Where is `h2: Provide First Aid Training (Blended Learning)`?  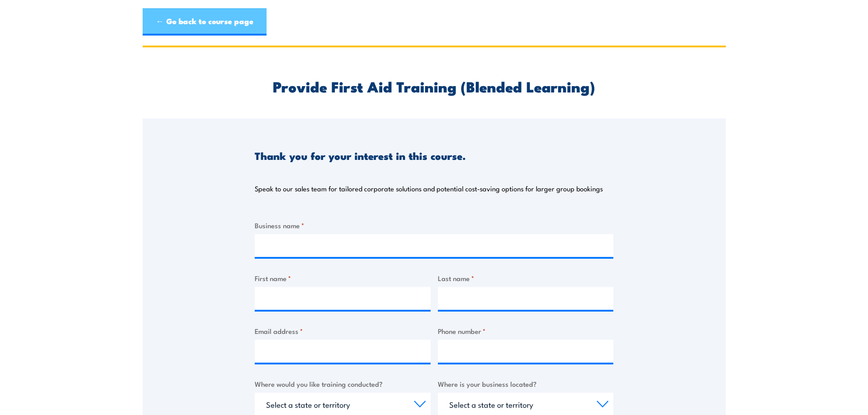 h2: Provide First Aid Training (Blended Learning) is located at coordinates (434, 86).